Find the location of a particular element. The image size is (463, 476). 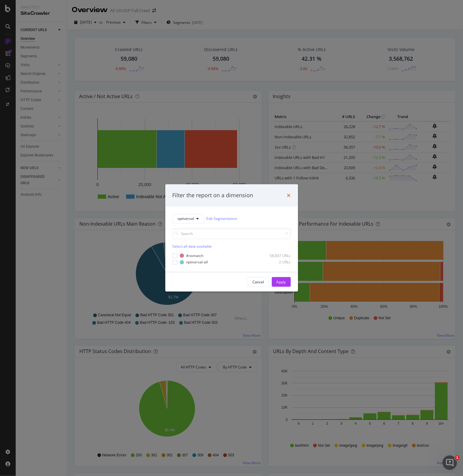

div: times is located at coordinates (289, 195).